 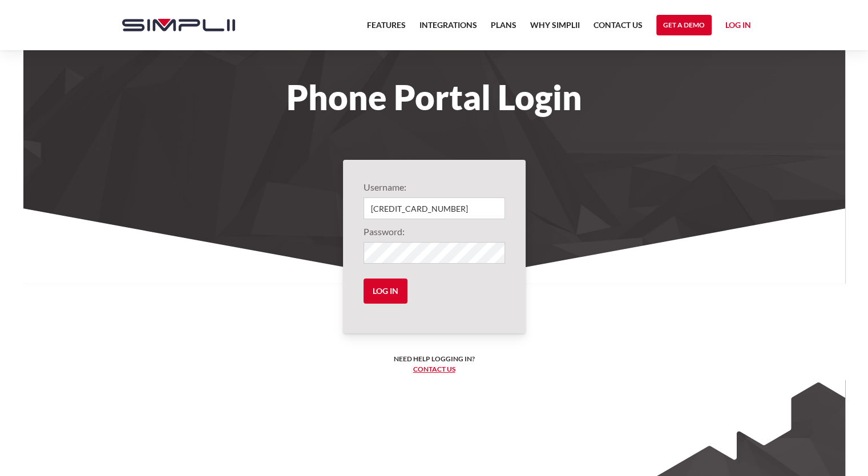 I want to click on a: Integrations, so click(x=448, y=28).